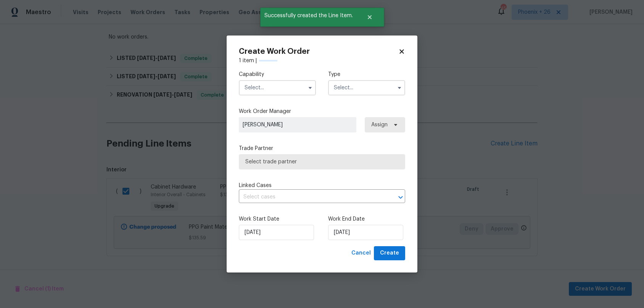 The height and width of the screenshot is (308, 644). Describe the element at coordinates (390, 253) in the screenshot. I see `button: Create` at that location.